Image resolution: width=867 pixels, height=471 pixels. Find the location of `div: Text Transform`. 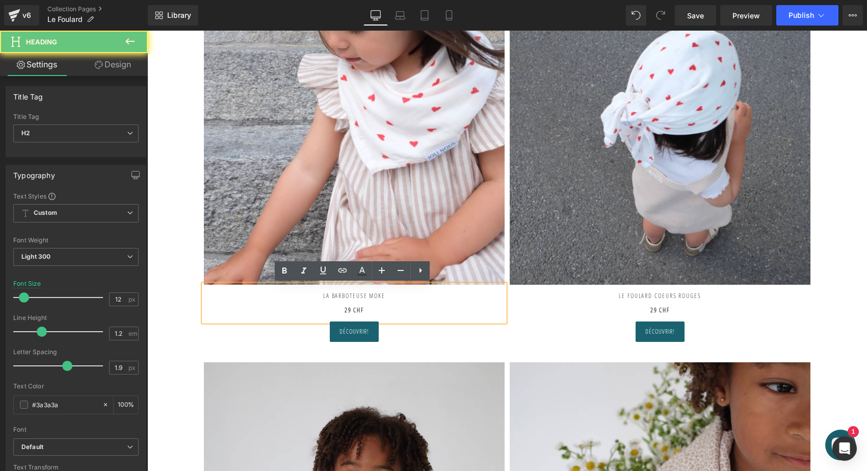

div: Text Transform is located at coordinates (76, 467).